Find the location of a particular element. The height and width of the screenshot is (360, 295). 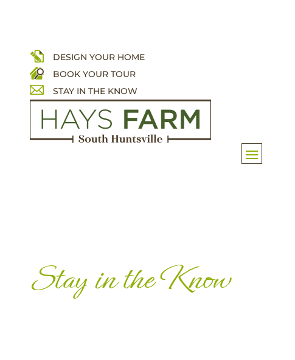

h1: Stay in the Know is located at coordinates (148, 282).